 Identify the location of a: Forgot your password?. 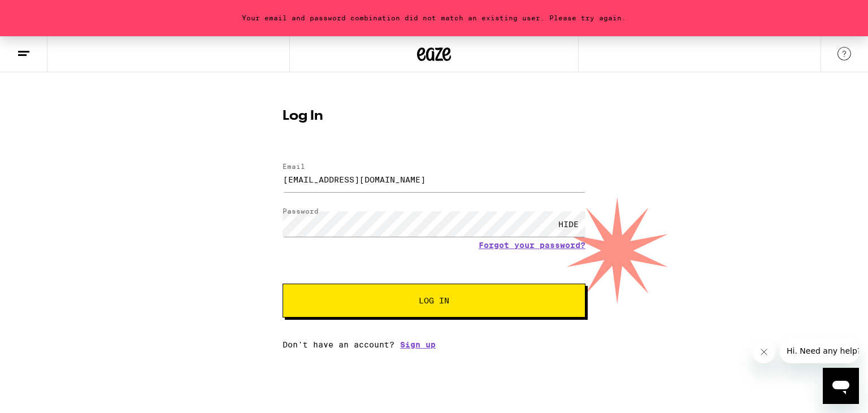
(532, 245).